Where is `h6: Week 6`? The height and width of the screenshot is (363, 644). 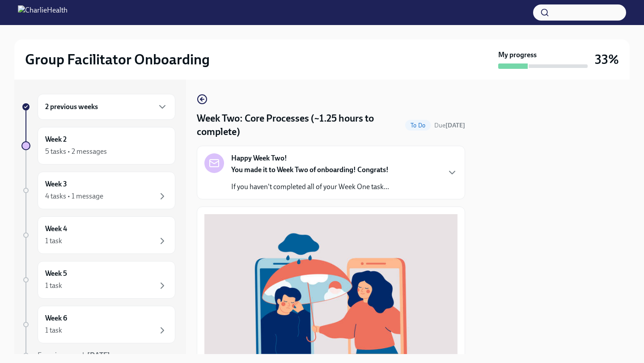
h6: Week 6 is located at coordinates (56, 319).